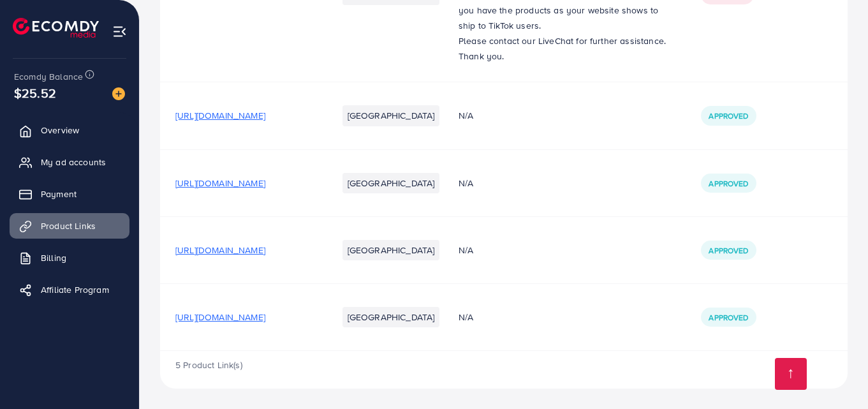 This screenshot has height=409, width=868. I want to click on a: Affiliate Program, so click(69, 290).